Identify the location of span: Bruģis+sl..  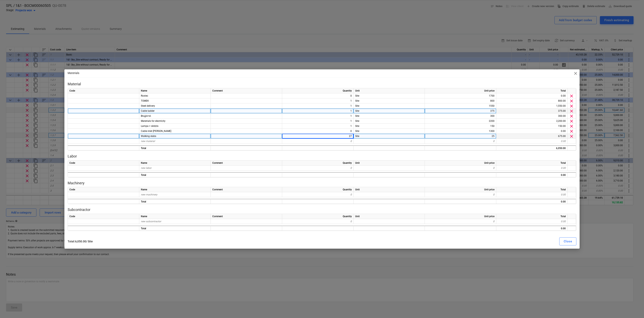
(146, 116).